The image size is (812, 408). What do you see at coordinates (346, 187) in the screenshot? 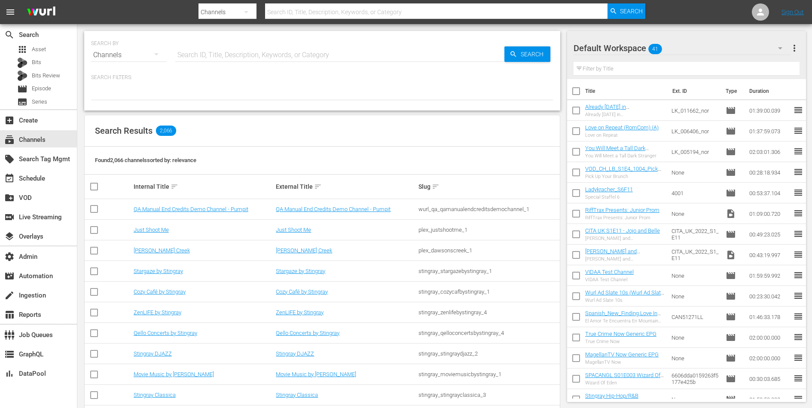
I see `div: External Title` at bounding box center [346, 187].